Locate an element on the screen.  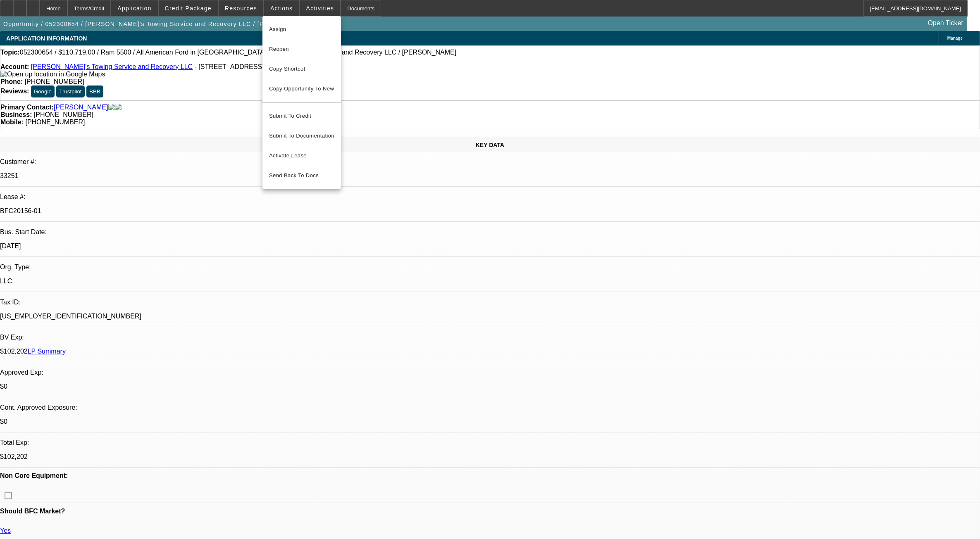
span: Copy Shortcut is located at coordinates (302, 69).